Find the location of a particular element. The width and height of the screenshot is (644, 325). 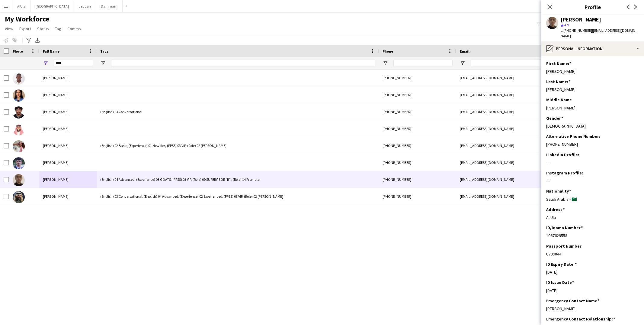

span: Export is located at coordinates (25, 29).